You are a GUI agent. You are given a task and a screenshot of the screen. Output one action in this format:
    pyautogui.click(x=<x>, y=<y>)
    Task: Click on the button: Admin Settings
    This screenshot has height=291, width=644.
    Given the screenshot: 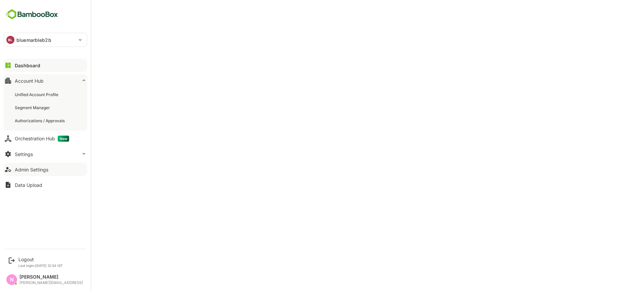 What is the action you would take?
    pyautogui.click(x=45, y=169)
    